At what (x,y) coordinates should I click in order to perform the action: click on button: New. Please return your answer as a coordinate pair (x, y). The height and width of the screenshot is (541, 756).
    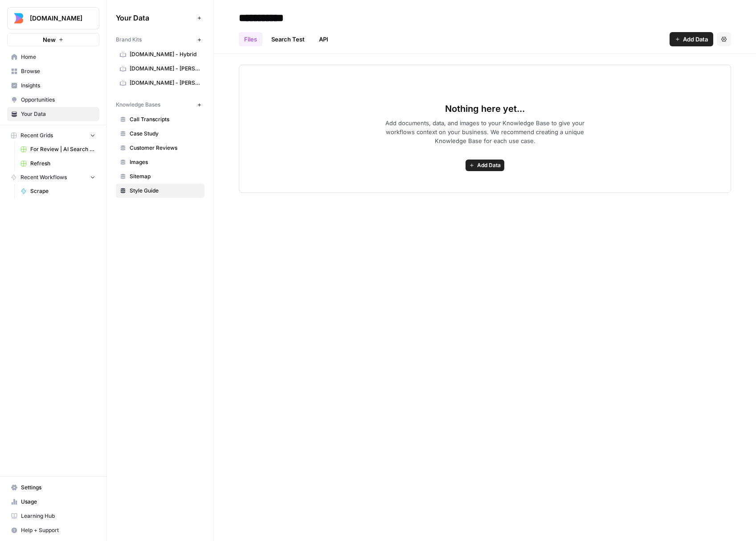
    Looking at the image, I should click on (53, 40).